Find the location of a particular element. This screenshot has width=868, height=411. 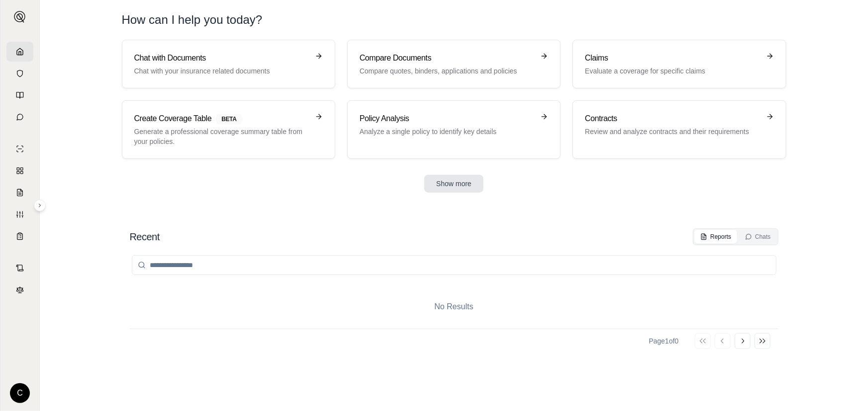

p: Review and analyze contracts and their requirements is located at coordinates (671, 132).